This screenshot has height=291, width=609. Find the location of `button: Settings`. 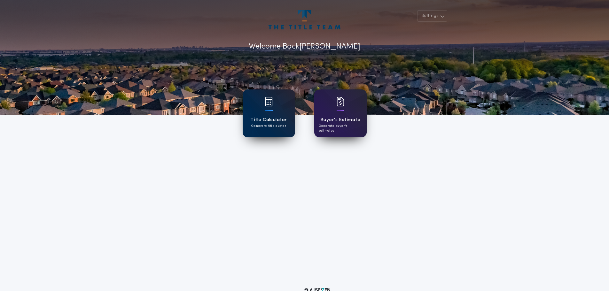

button: Settings is located at coordinates (432, 16).